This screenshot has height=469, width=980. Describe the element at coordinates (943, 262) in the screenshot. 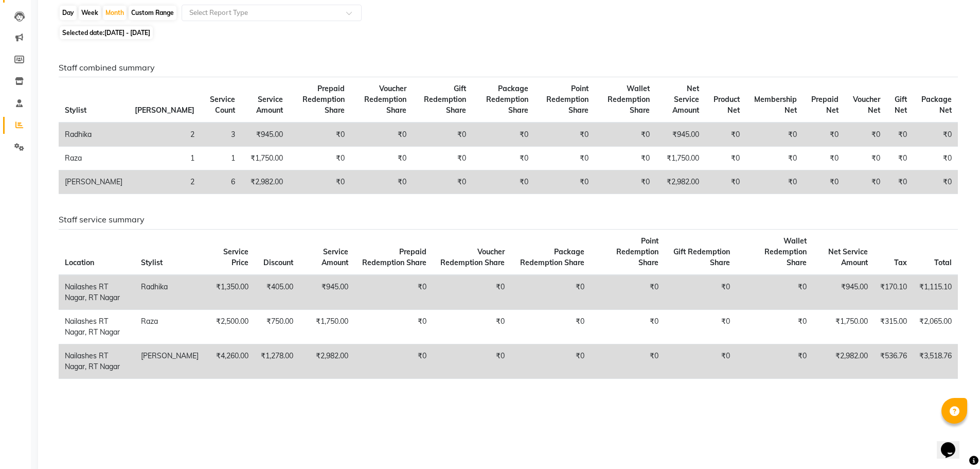

I see `span: Total` at that location.